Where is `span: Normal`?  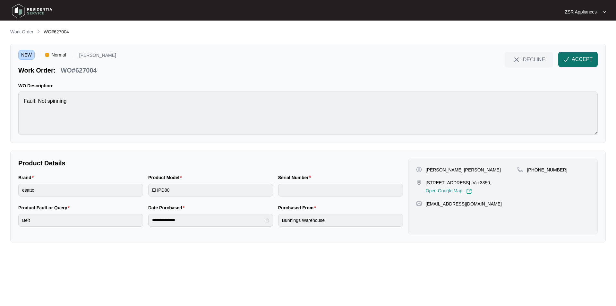
span: Normal is located at coordinates (59, 55).